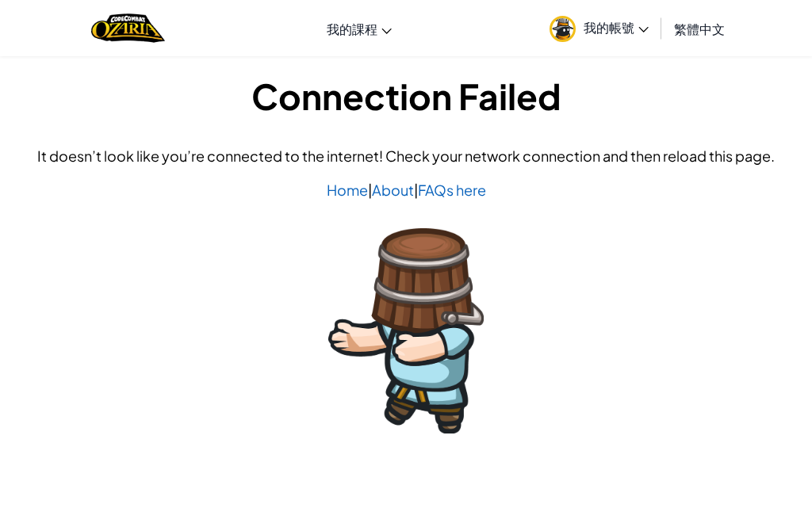 This screenshot has height=527, width=812. Describe the element at coordinates (359, 29) in the screenshot. I see `a: 我的課程` at that location.